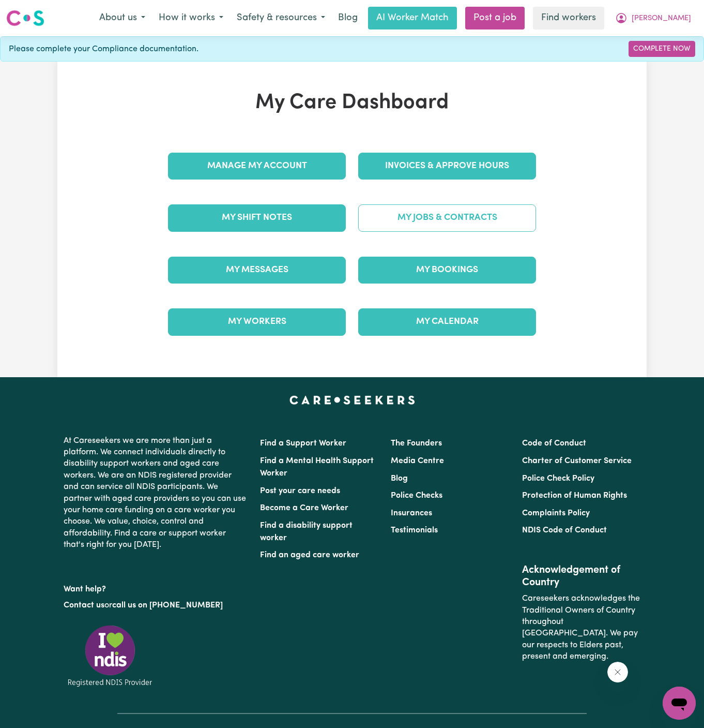 The width and height of the screenshot is (704, 728). Describe the element at coordinates (554, 443) in the screenshot. I see `a: Code of Conduct` at that location.